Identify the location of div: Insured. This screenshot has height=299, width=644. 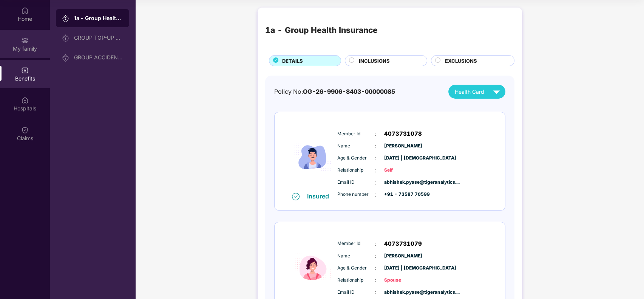
(320, 196).